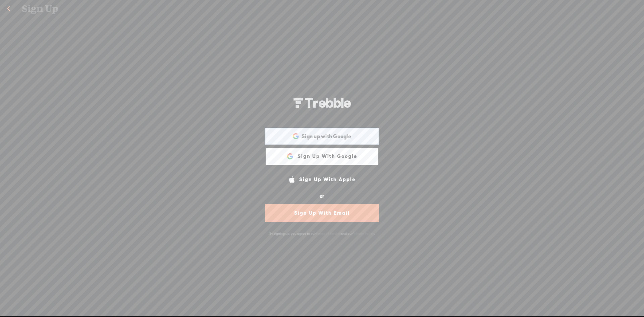  What do you see at coordinates (363, 233) in the screenshot?
I see `a: Privacy Policy` at bounding box center [363, 233].